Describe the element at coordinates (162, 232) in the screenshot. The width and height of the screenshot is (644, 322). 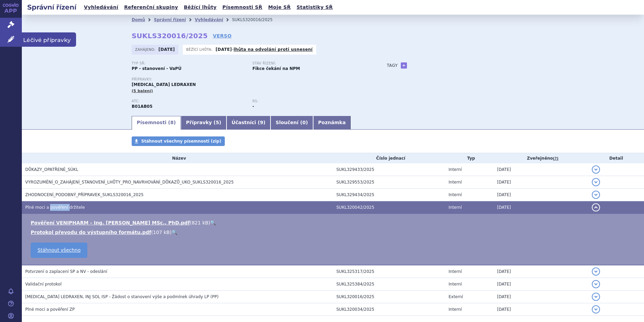
I see `span: 107 kB` at that location.